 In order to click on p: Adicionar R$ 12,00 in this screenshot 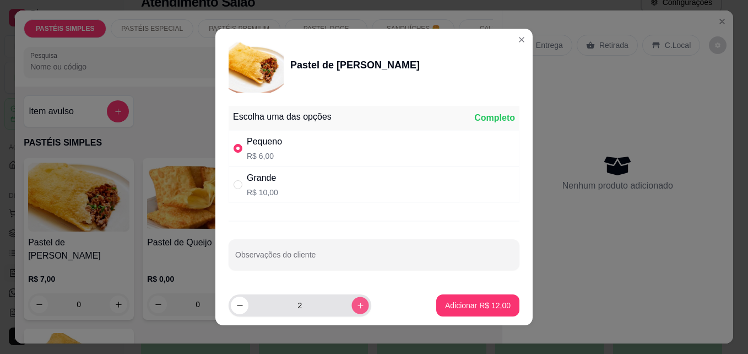, I will do `click(477, 305)`.